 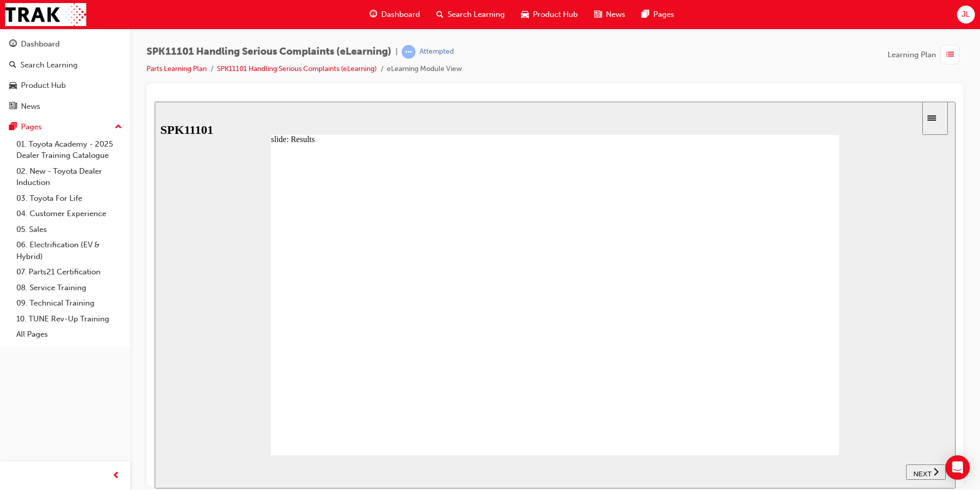 I want to click on span: News, so click(x=616, y=15).